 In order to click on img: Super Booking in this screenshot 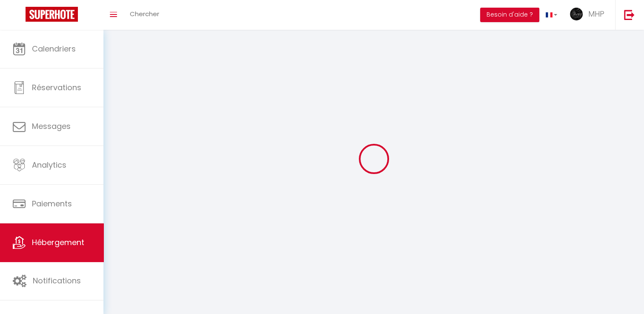, I will do `click(52, 14)`.